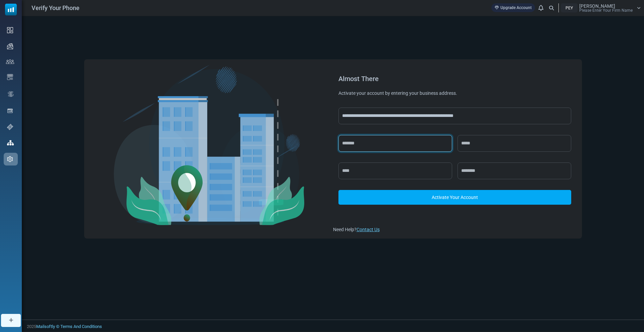 The height and width of the screenshot is (332, 644). I want to click on a: Activate Your Account, so click(455, 197).